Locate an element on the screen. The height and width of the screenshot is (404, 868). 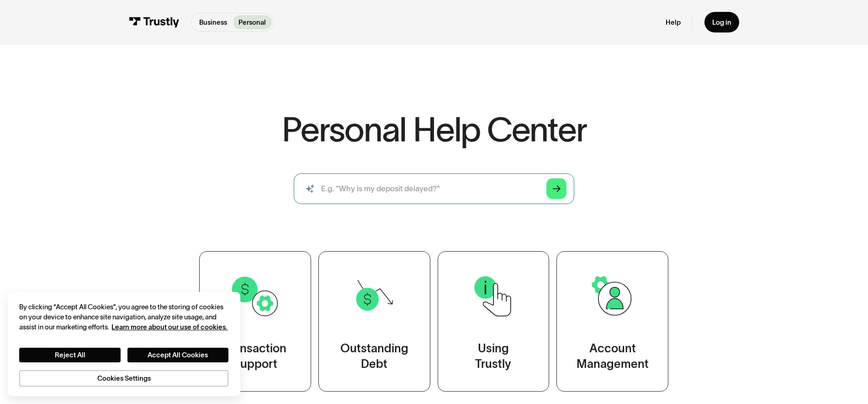
p: Personal is located at coordinates (252, 22).